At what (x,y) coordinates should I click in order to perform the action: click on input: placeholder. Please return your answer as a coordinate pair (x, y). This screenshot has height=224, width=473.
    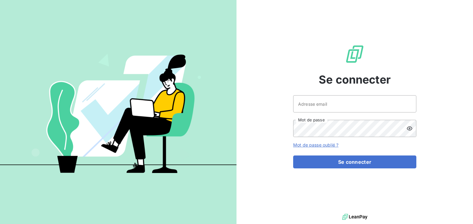
    Looking at the image, I should click on (354, 104).